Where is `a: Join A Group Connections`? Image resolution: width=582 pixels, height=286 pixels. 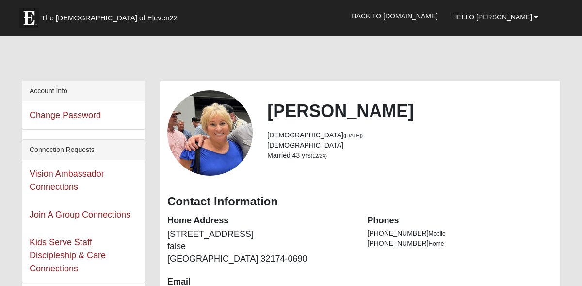
a: Join A Group Connections is located at coordinates (80, 214).